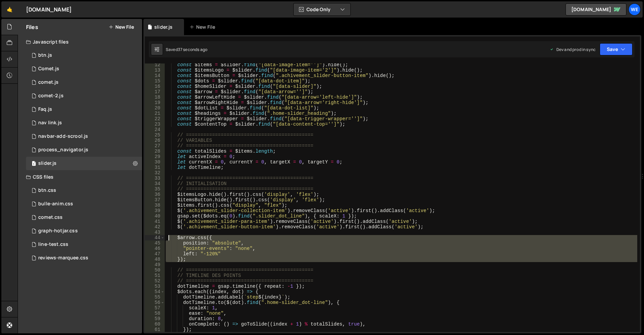  What do you see at coordinates (155, 184) in the screenshot?
I see `div: 34` at bounding box center [155, 184].